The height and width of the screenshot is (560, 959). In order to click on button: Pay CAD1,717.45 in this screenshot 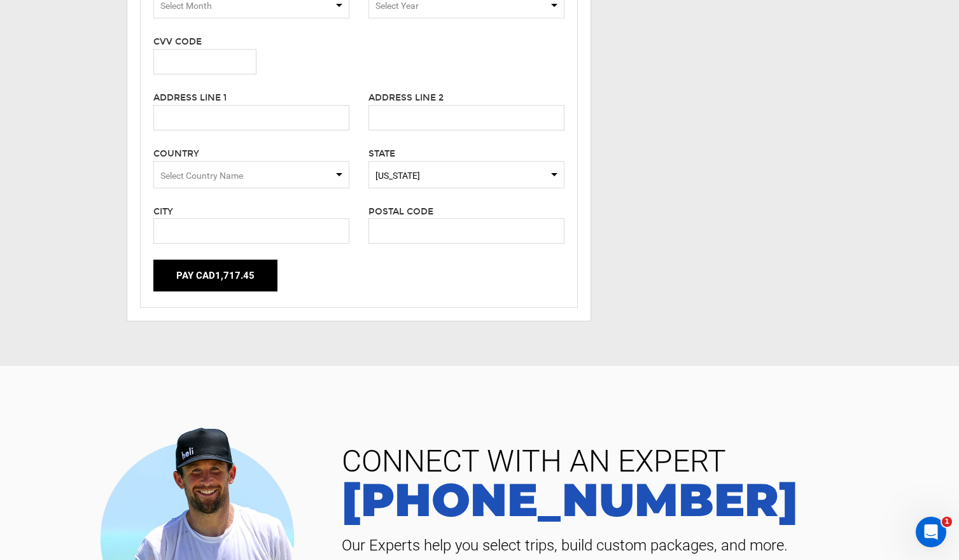, I will do `click(215, 276)`.